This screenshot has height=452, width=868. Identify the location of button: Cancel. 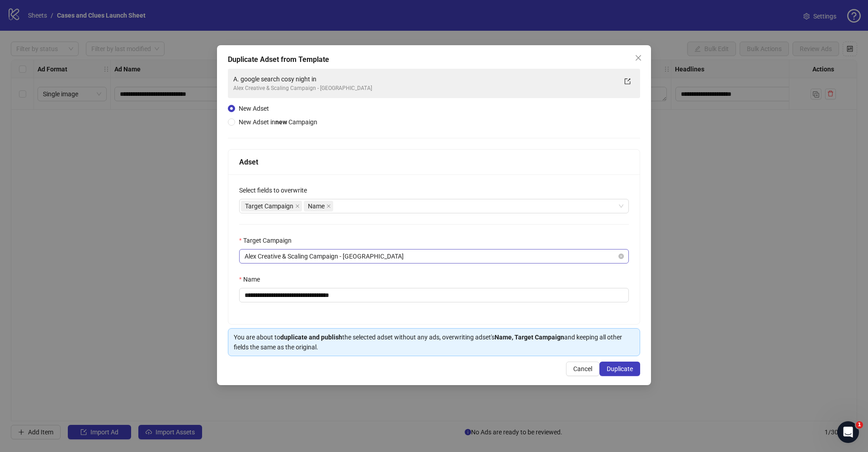
(583, 369).